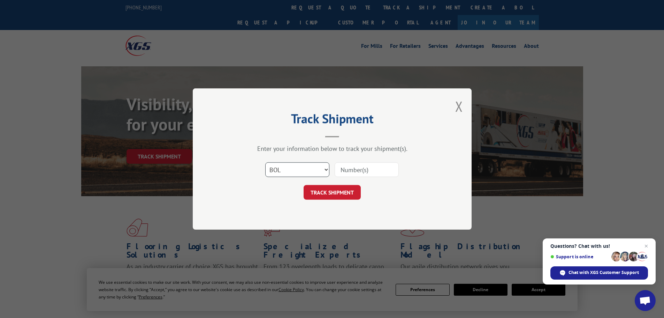 The height and width of the screenshot is (318, 664). I want to click on span: Close chat, so click(646, 246).